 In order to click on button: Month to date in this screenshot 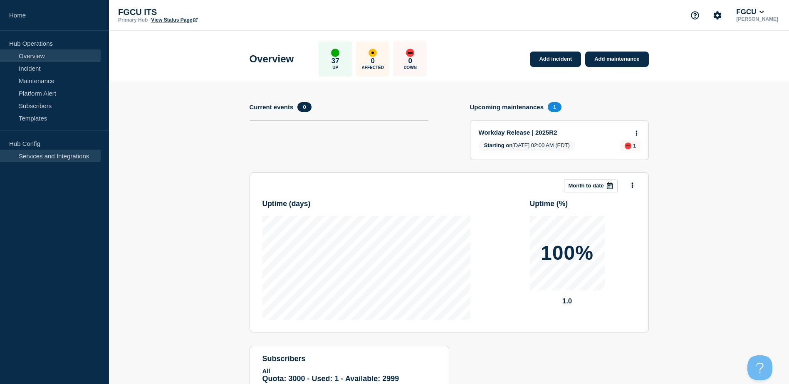, I will do `click(590, 186)`.